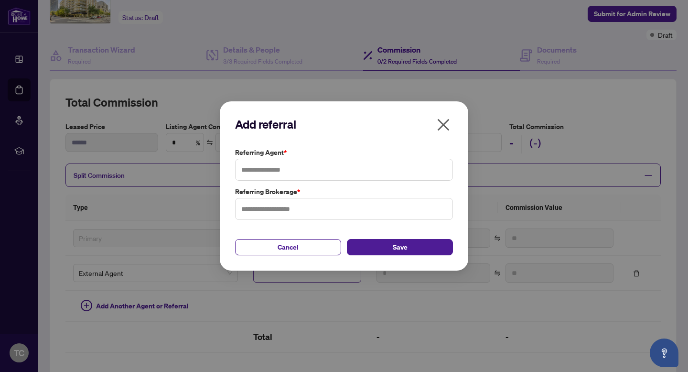  I want to click on span: Save, so click(400, 247).